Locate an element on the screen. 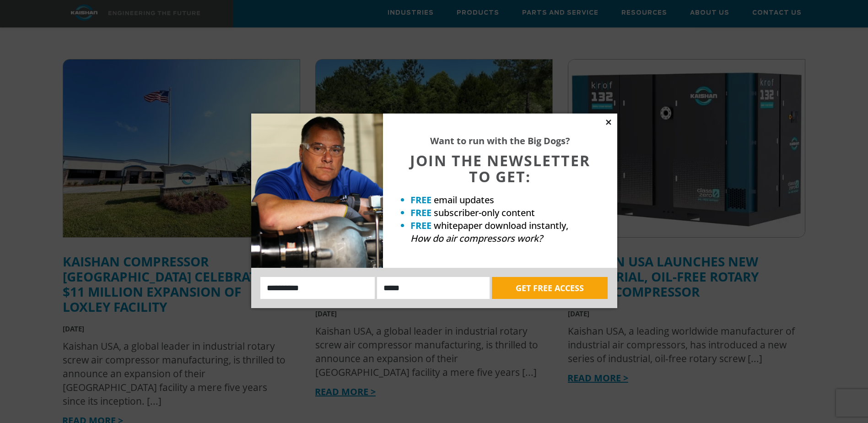 Image resolution: width=868 pixels, height=423 pixels. span: whitepaper download instantly, is located at coordinates (501, 225).